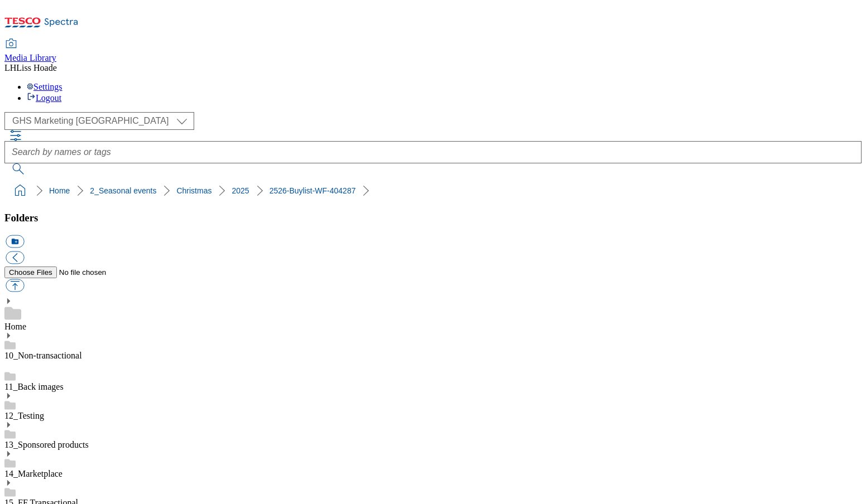  Describe the element at coordinates (313, 191) in the screenshot. I see `a: 2526-Buylist-WF-404287` at that location.